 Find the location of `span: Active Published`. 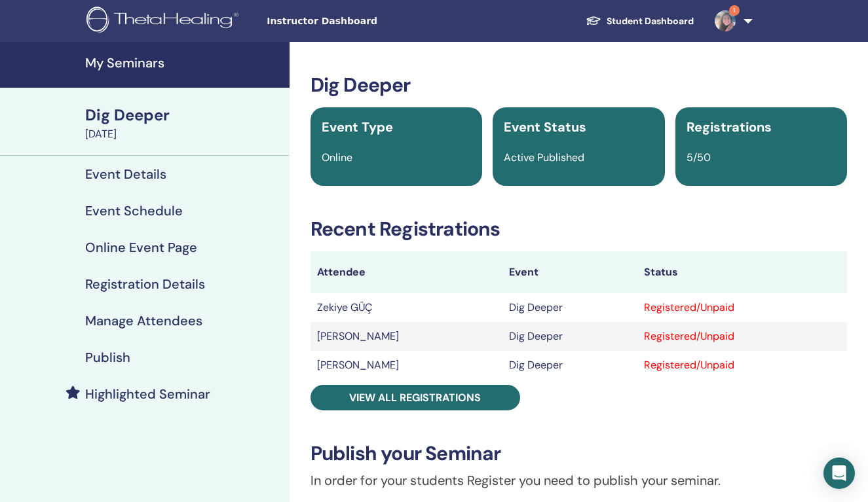

span: Active Published is located at coordinates (544, 157).